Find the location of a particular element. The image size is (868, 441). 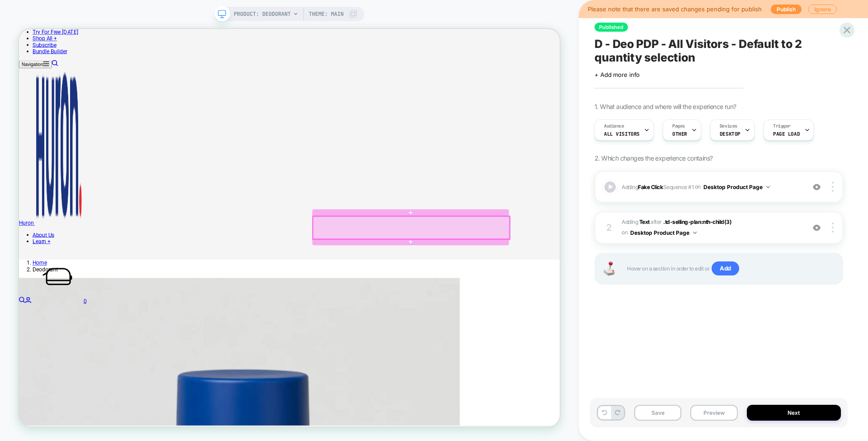

a: Shop All + is located at coordinates (35, 13).